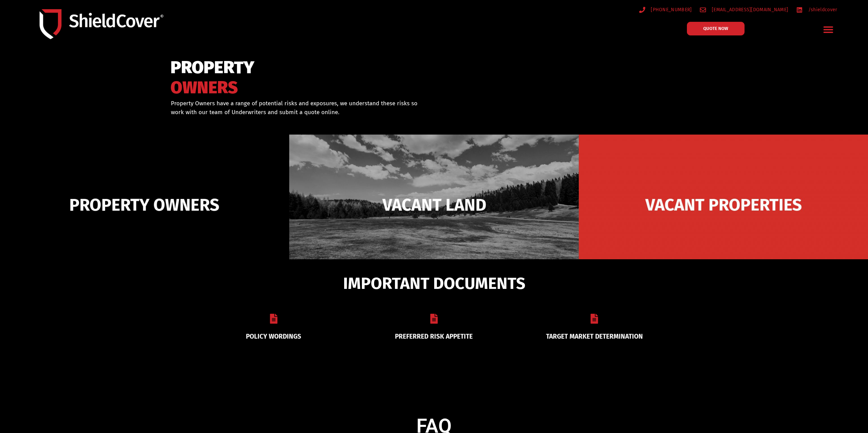 This screenshot has width=868, height=433. I want to click on a: TARGET MARKET DETERMINATION, so click(594, 336).